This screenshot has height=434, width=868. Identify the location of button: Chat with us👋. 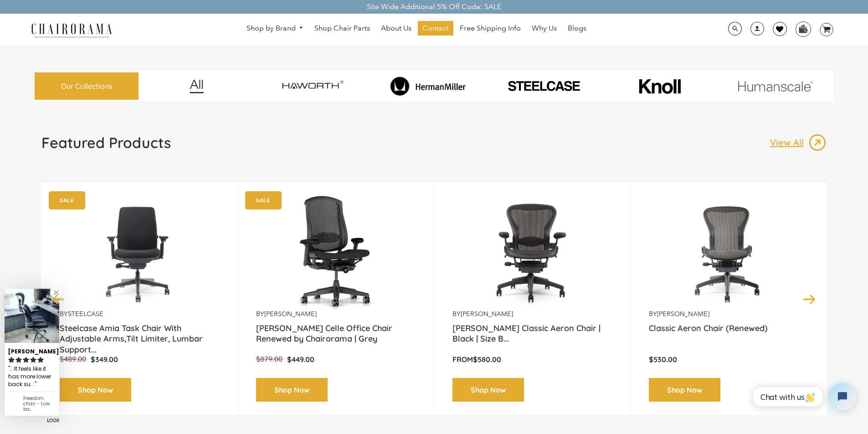
(42, 21).